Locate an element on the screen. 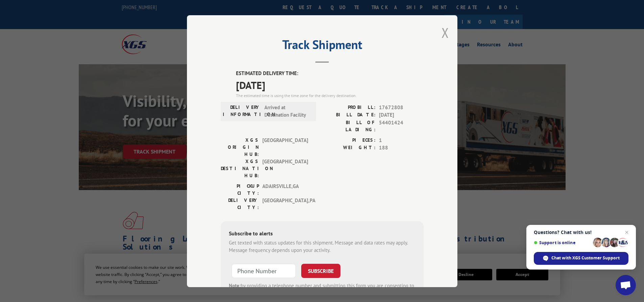 The width and height of the screenshot is (644, 302). h2: Track Shipment is located at coordinates (322, 46).